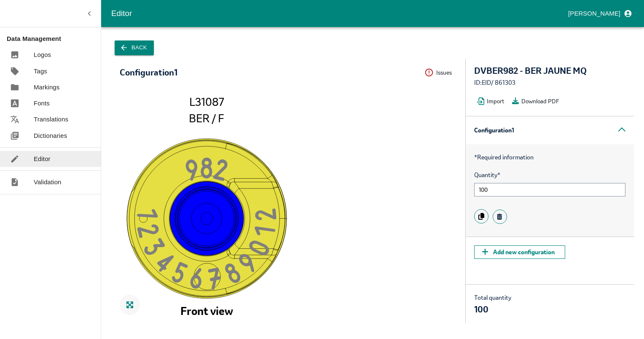  Describe the element at coordinates (200, 169) in the screenshot. I see `tspan: 98` at that location.